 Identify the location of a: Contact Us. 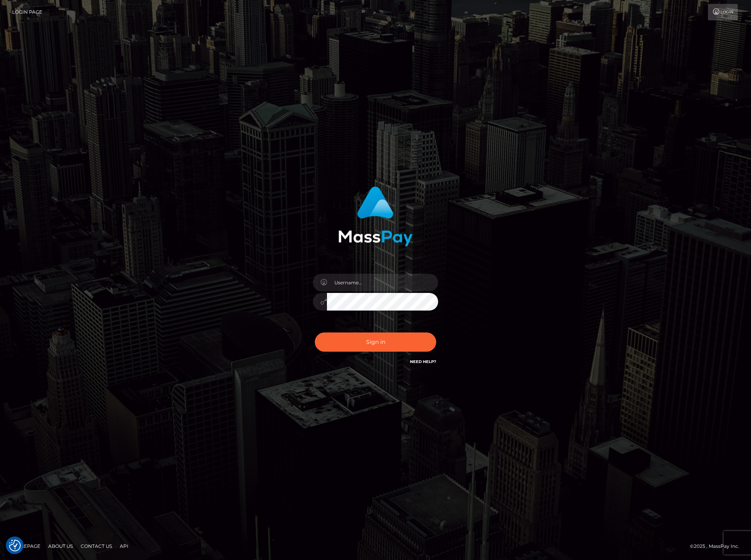
(96, 545).